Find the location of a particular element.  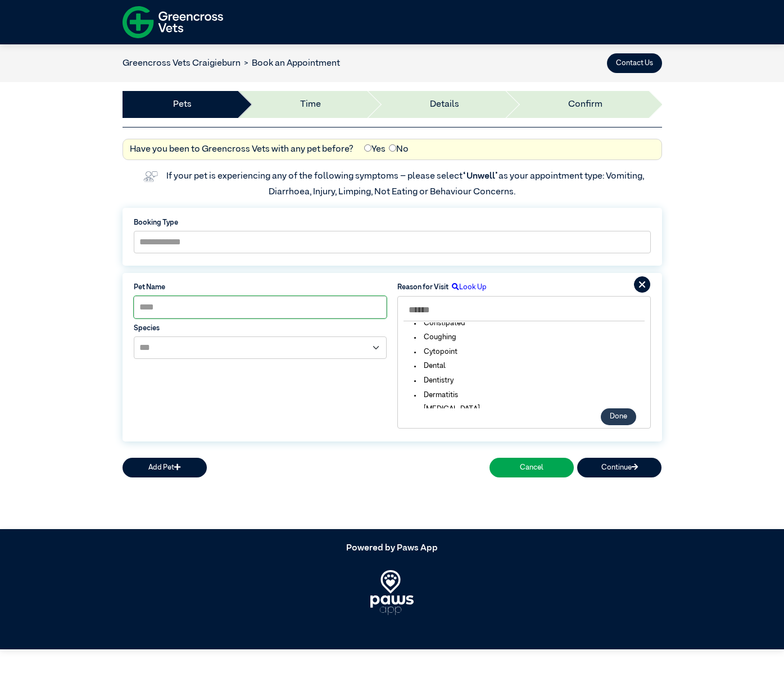

button: Contact Us is located at coordinates (634, 62).